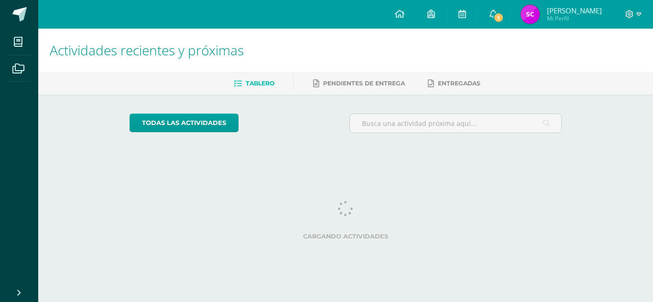 The height and width of the screenshot is (302, 653). What do you see at coordinates (359, 84) in the screenshot?
I see `a: Pendientes de entrega` at bounding box center [359, 84].